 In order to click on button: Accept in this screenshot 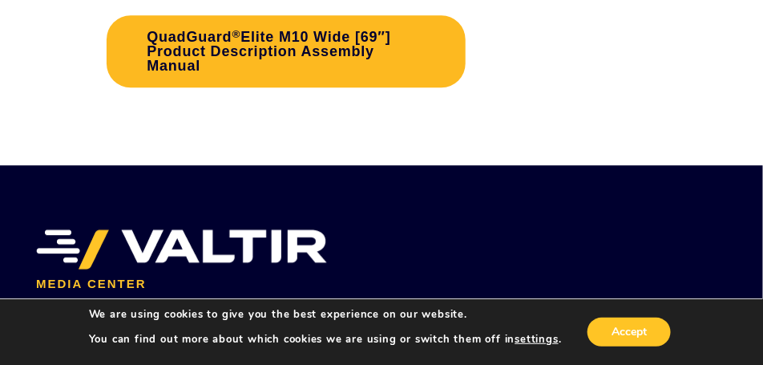, I will do `click(630, 332)`.